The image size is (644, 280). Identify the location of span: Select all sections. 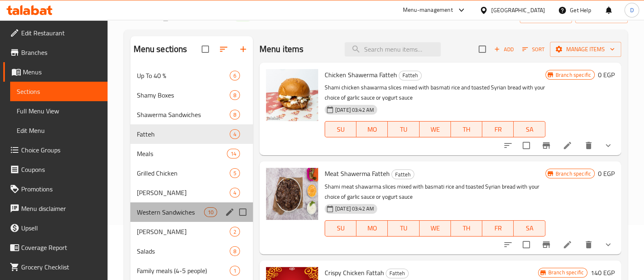
(205, 49).